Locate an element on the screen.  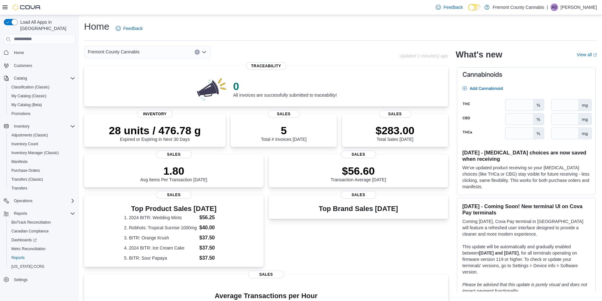
span: Manifests is located at coordinates (19, 162).